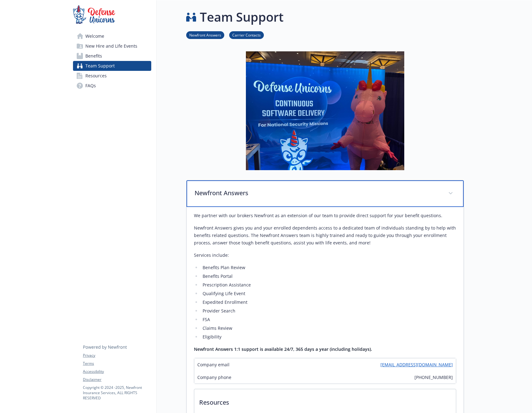  What do you see at coordinates (283, 349) in the screenshot?
I see `strong: Newfront Answers 1:1 support is available 24/7, 365 days a year (including holidays).` at bounding box center [283, 349].